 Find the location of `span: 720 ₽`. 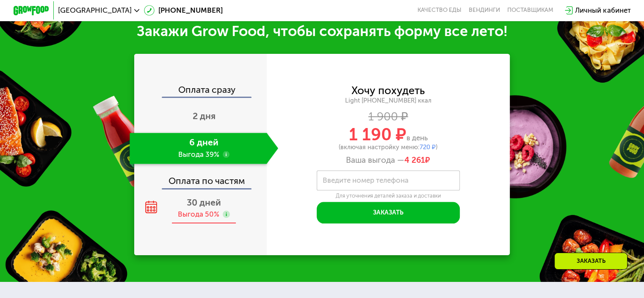

span: 720 ₽ is located at coordinates (428, 147).